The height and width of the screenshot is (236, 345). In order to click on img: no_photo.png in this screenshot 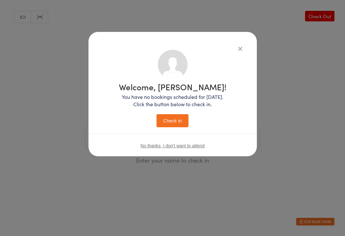, I will do `click(173, 65)`.